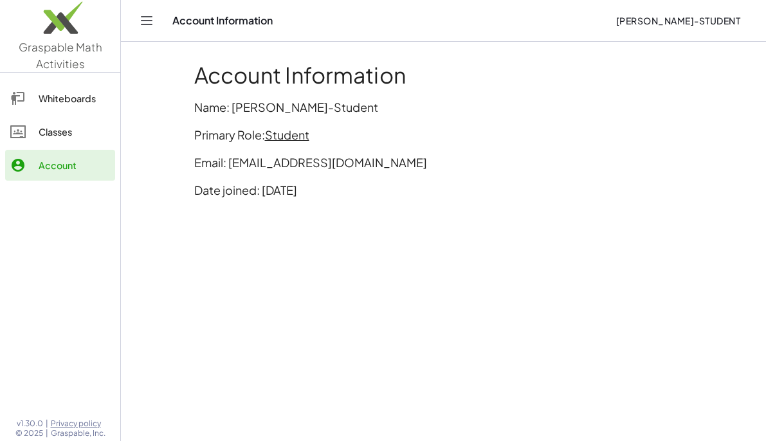 Image resolution: width=766 pixels, height=441 pixels. I want to click on a: Account, so click(60, 165).